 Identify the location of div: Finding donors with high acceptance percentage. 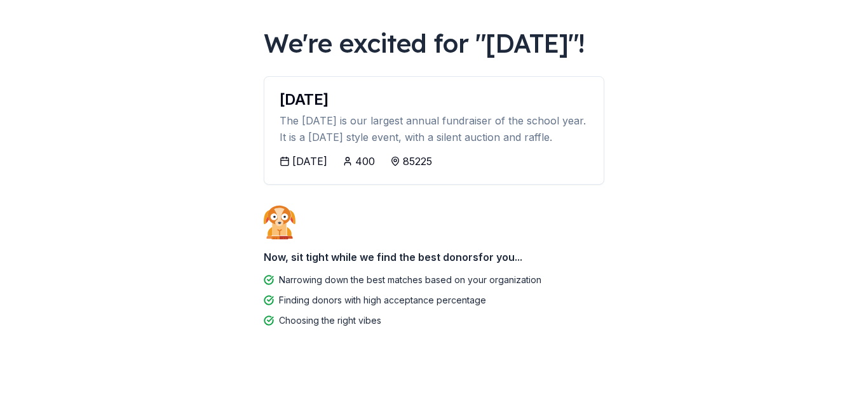
(383, 300).